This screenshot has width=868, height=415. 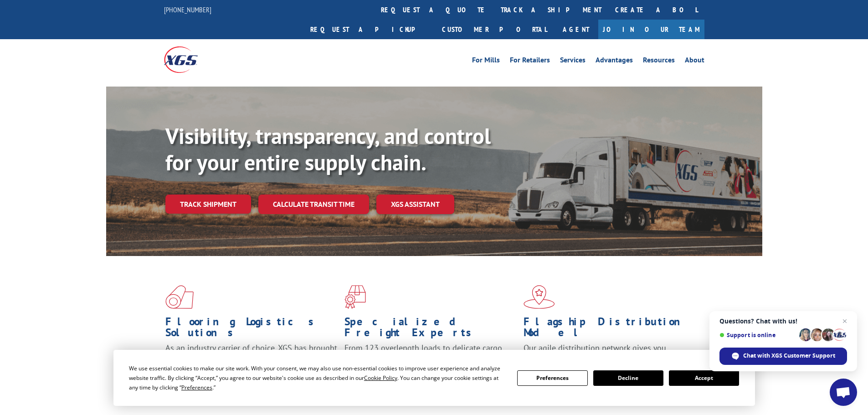 What do you see at coordinates (318, 378) in the screenshot?
I see `div: We use essential cookies to make our site work. With your consent, we may also use non-essential ...` at bounding box center [318, 378].